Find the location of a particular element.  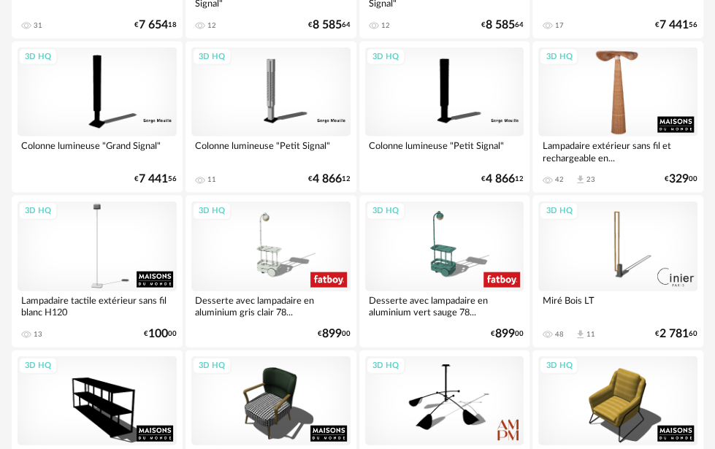

span: 7 654 is located at coordinates (153, 25).